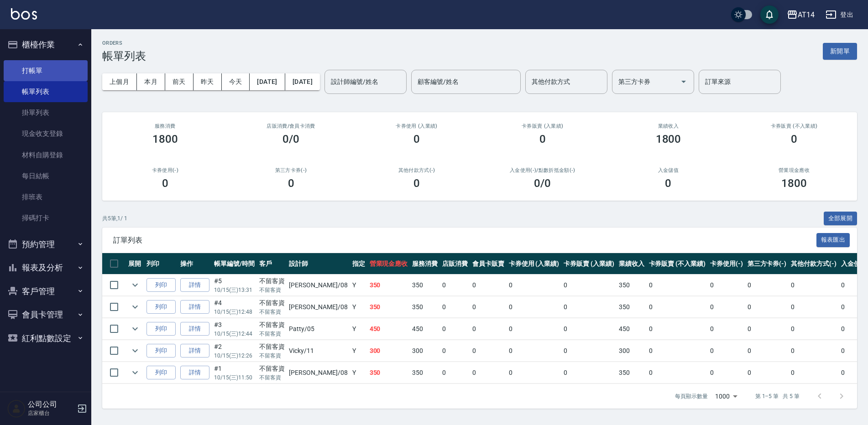 The width and height of the screenshot is (868, 425). I want to click on a: 帳單列表, so click(45, 92).